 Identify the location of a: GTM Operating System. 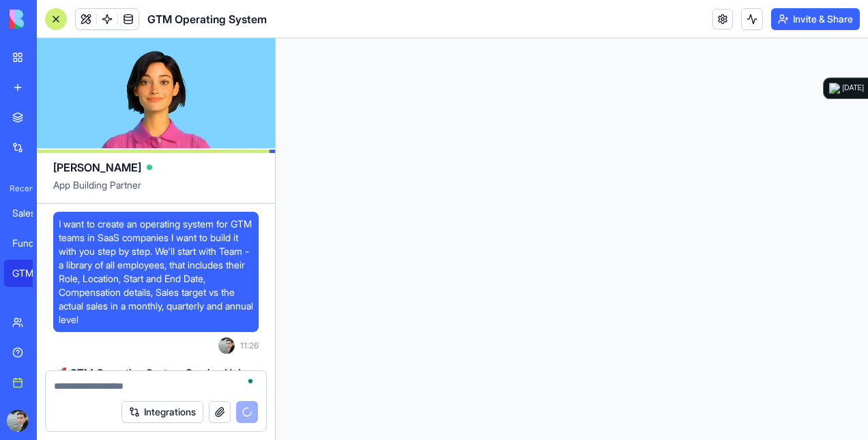
(32, 273).